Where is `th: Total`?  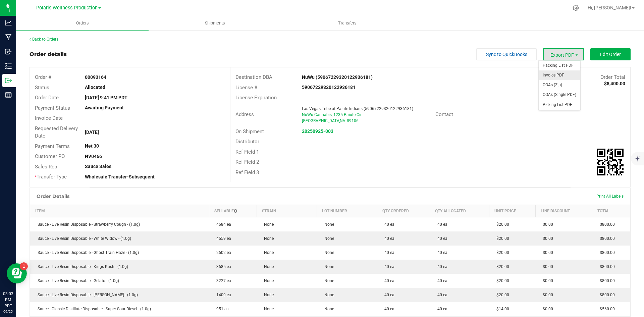 th: Total is located at coordinates (611, 211).